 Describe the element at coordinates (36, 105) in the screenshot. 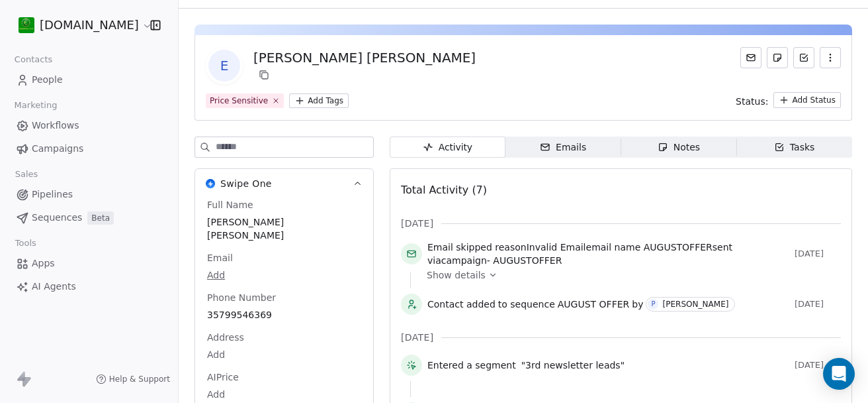

I see `span: Marketing` at that location.